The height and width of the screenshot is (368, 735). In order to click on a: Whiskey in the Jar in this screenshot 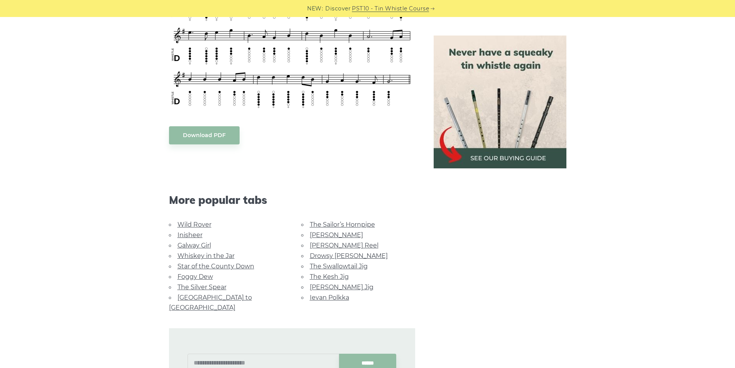, I will do `click(206, 255)`.